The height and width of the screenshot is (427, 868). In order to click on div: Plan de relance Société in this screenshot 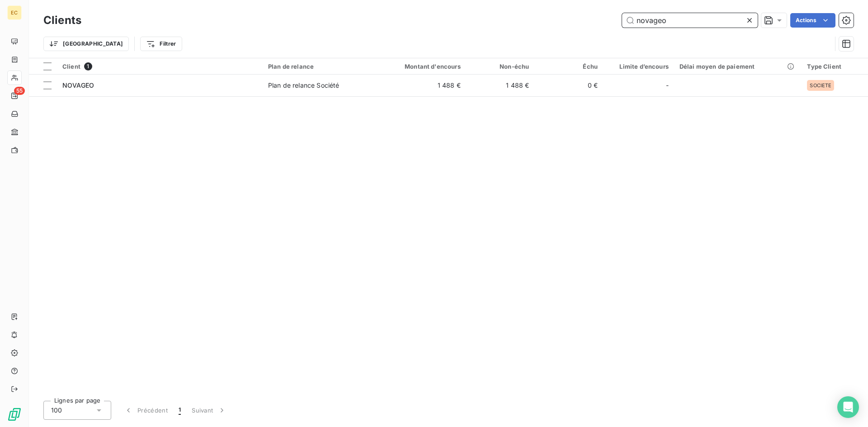, I will do `click(303, 86)`.